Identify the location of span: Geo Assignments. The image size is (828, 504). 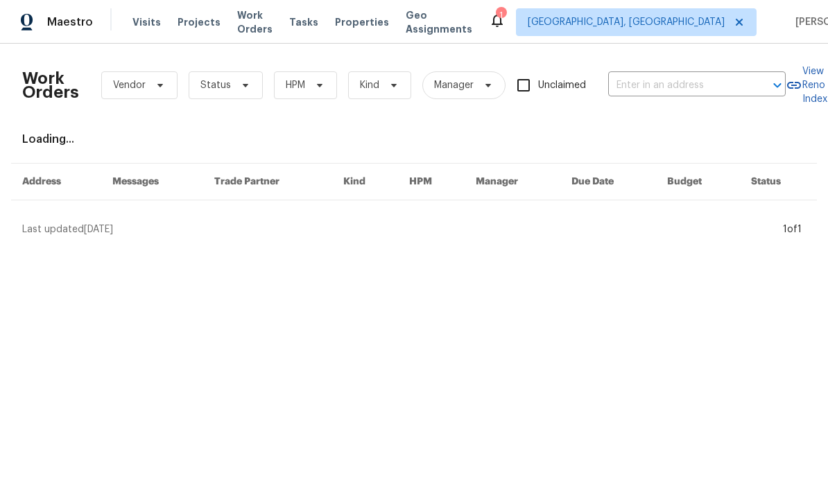
(439, 22).